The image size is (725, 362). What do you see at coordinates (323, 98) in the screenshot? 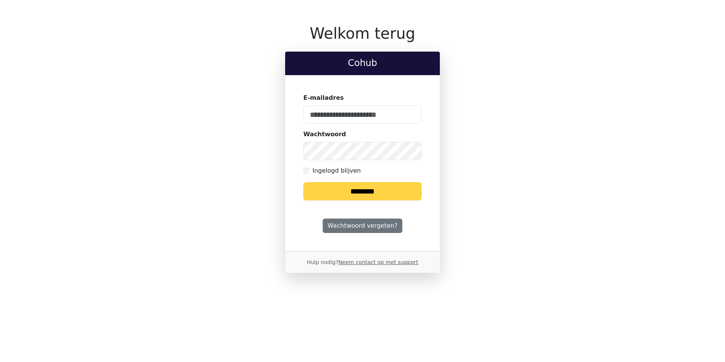
I see `label: E-mailadres` at bounding box center [323, 98].